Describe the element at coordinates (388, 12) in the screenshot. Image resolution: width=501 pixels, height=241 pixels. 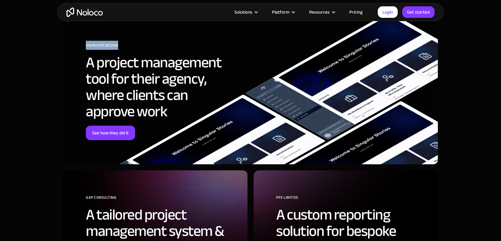
I see `a: Login` at that location.